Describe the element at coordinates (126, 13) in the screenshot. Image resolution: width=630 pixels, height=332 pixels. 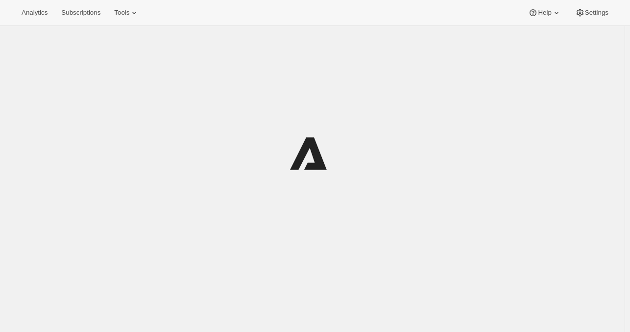
I see `button: Tools` at that location.